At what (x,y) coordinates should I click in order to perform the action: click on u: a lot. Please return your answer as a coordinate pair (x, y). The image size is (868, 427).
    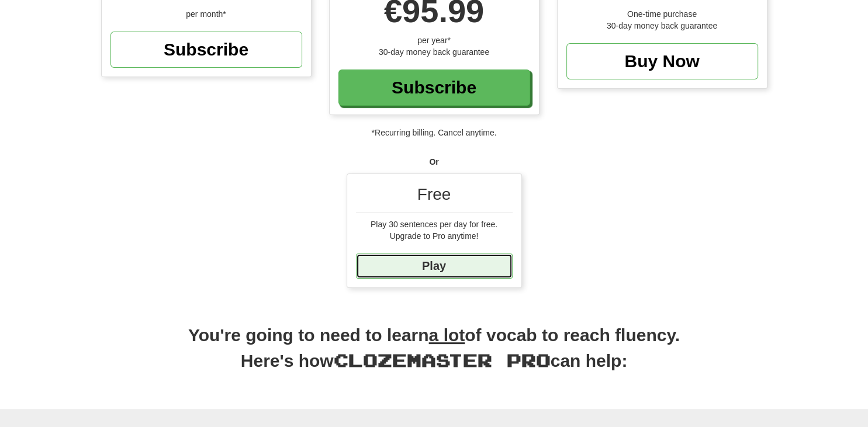
    Looking at the image, I should click on (448, 335).